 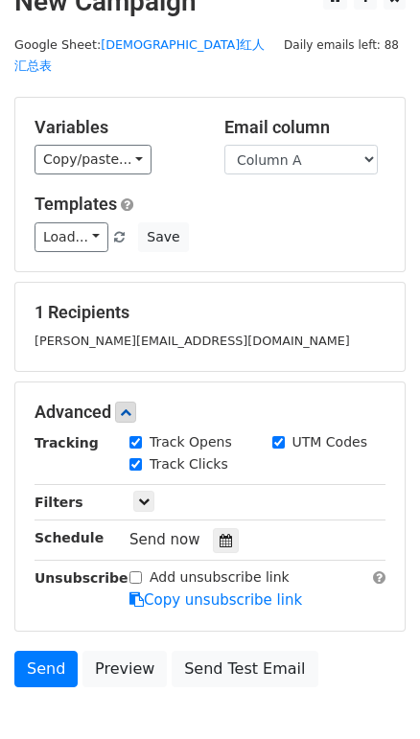 I want to click on strong: Schedule, so click(x=69, y=538).